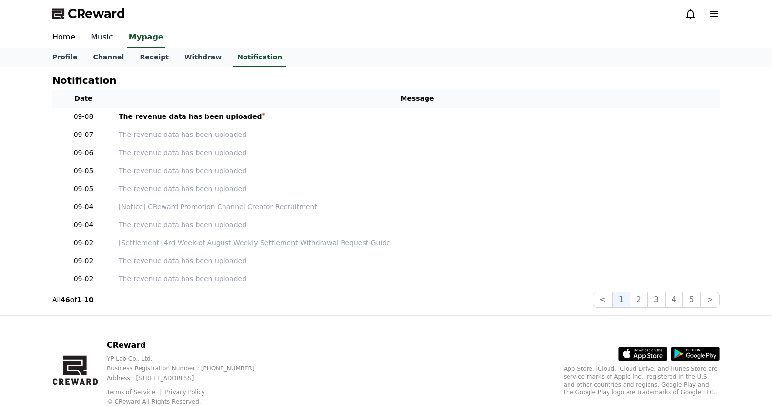  I want to click on a: Settings, so click(157, 322).